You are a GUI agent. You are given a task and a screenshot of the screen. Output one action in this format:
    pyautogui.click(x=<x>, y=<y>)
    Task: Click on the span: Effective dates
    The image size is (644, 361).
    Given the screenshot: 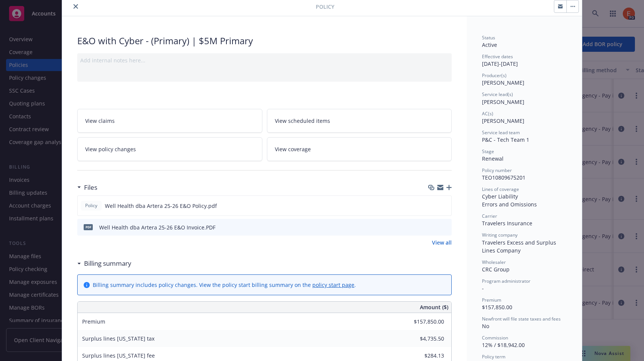 What is the action you would take?
    pyautogui.click(x=497, y=57)
    